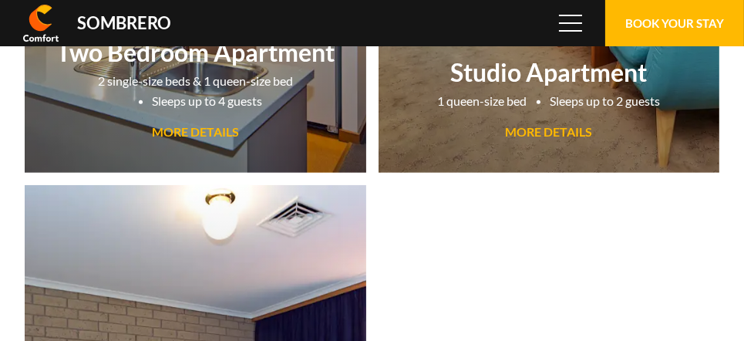  I want to click on img: Comfort Inn & Suites Sombrero, so click(41, 23).